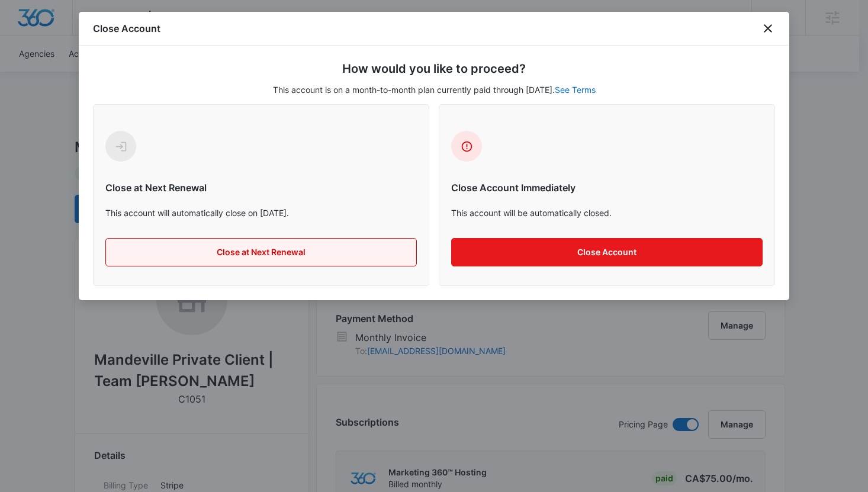 This screenshot has height=492, width=868. I want to click on p: This account will be automatically closed., so click(607, 213).